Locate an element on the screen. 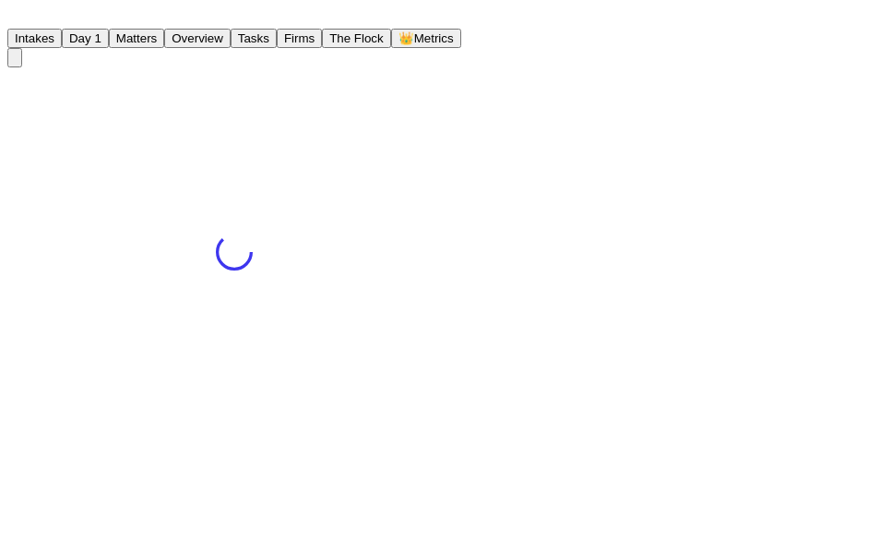  button: Day 1 is located at coordinates (85, 38).